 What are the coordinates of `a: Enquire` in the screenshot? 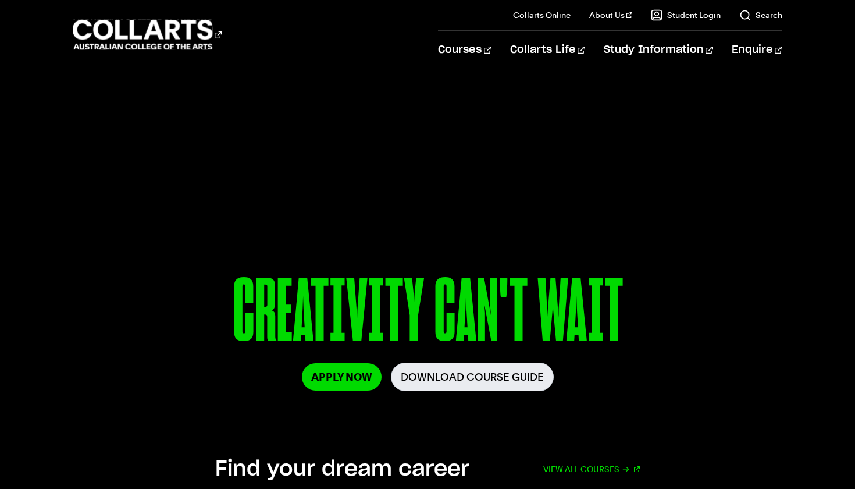 It's located at (757, 50).